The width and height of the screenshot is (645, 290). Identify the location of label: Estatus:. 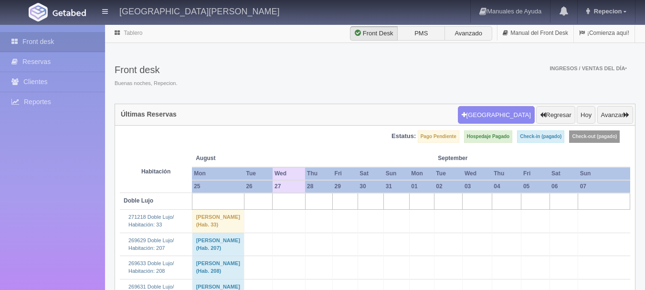
(403, 136).